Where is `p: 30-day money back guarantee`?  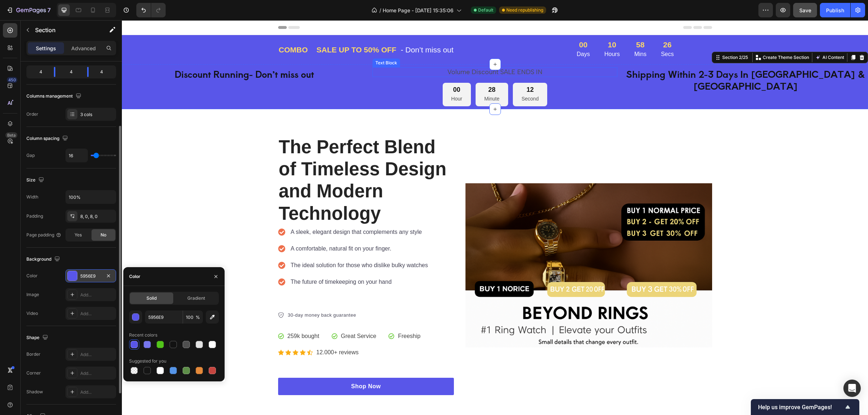 p: 30-day money back guarantee is located at coordinates (200, 295).